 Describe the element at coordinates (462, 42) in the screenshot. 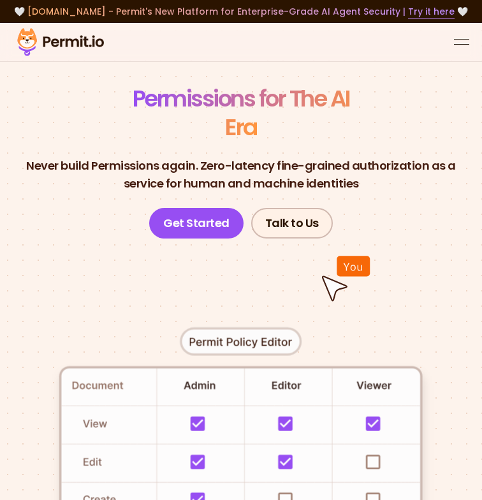

I see `button: open menu` at that location.